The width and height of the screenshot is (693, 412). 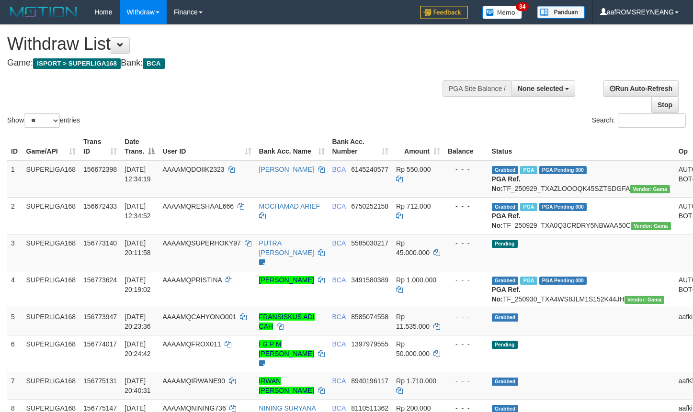 I want to click on span: 156672398, so click(x=100, y=170).